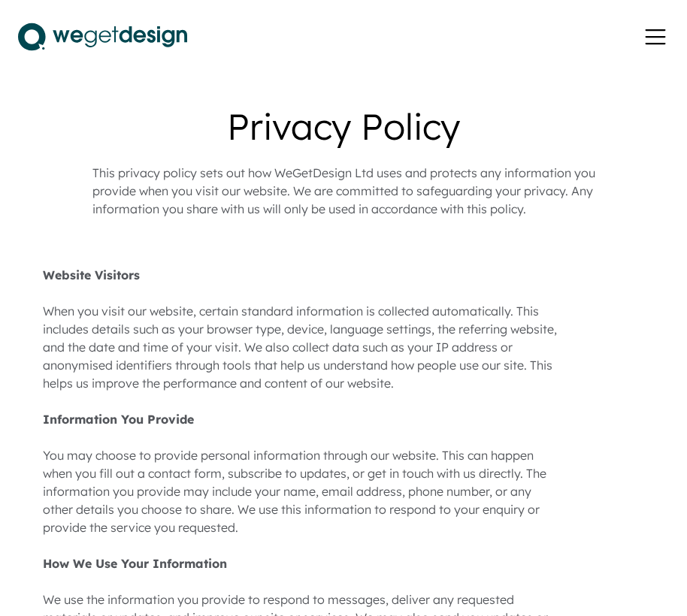 Image resolution: width=687 pixels, height=616 pixels. Describe the element at coordinates (118, 419) in the screenshot. I see `strong: Information You Provide` at that location.